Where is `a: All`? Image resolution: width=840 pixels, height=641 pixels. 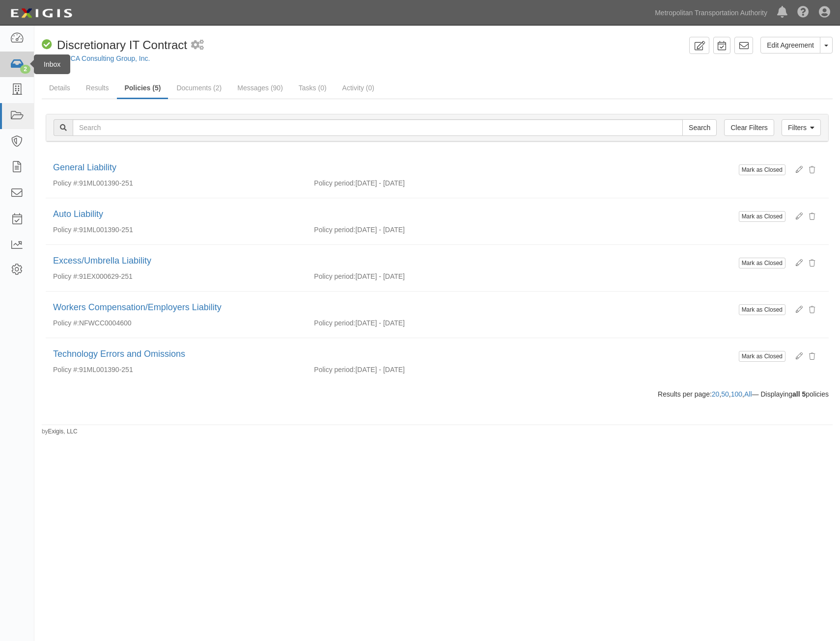
a: All is located at coordinates (748, 394).